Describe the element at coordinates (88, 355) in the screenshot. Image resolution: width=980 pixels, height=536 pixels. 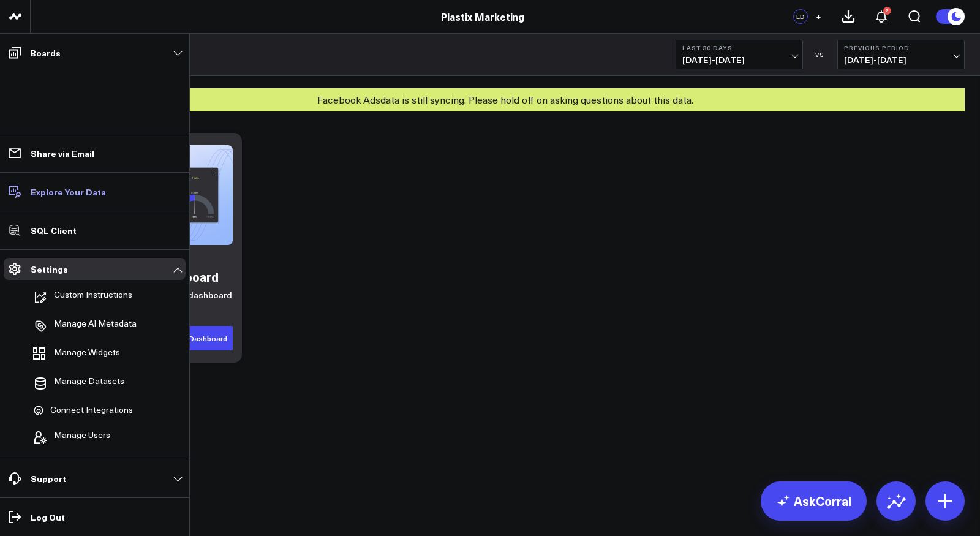
I see `a: Manage Widgets` at that location.